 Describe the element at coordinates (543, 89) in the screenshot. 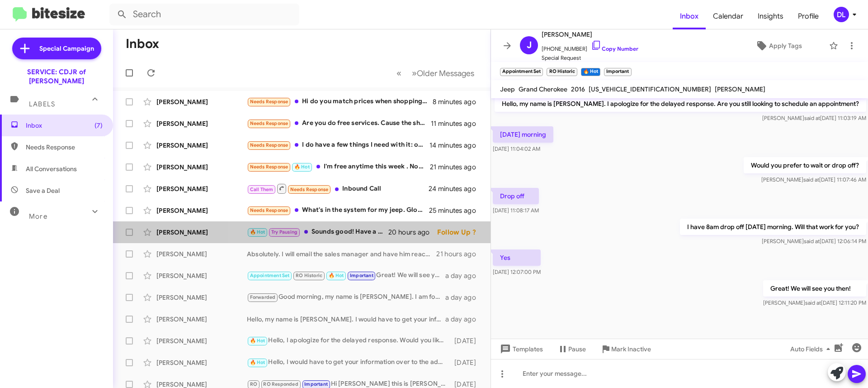

I see `span: Grand Cherokee` at that location.